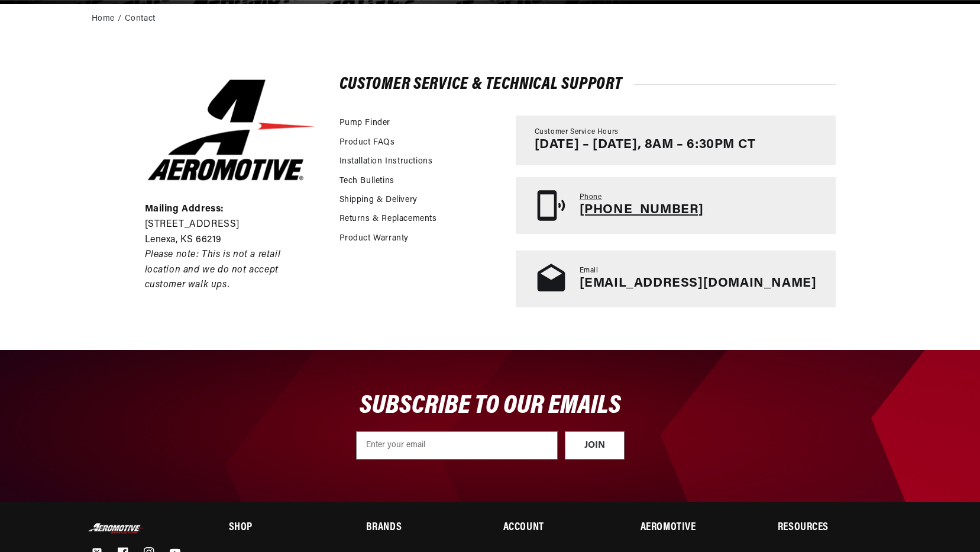 This screenshot has width=980, height=552. Describe the element at coordinates (833, 527) in the screenshot. I see `summary: Resources` at that location.